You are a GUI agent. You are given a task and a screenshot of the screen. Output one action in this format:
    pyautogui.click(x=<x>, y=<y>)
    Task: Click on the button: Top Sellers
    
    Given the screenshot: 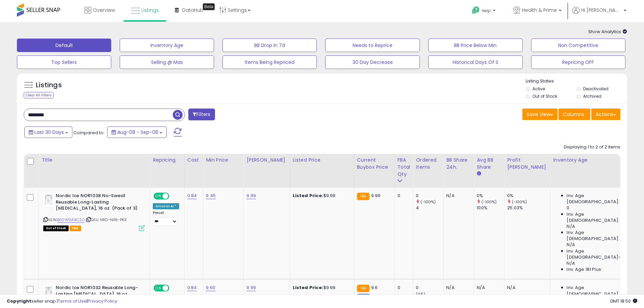 What is the action you would take?
    pyautogui.click(x=64, y=62)
    